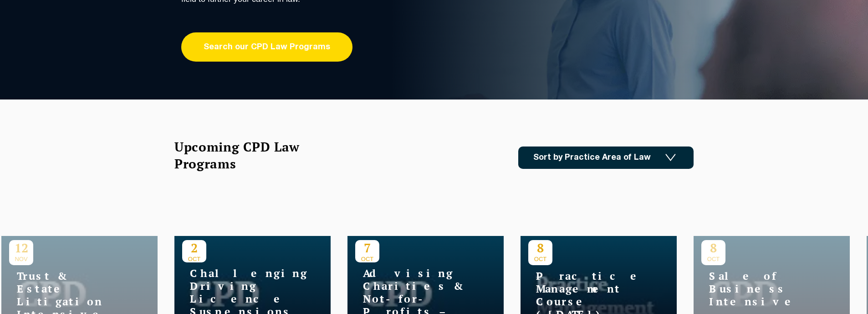 This screenshot has height=314, width=868. Describe the element at coordinates (606, 157) in the screenshot. I see `a: Sort by Practice Area of Law` at that location.